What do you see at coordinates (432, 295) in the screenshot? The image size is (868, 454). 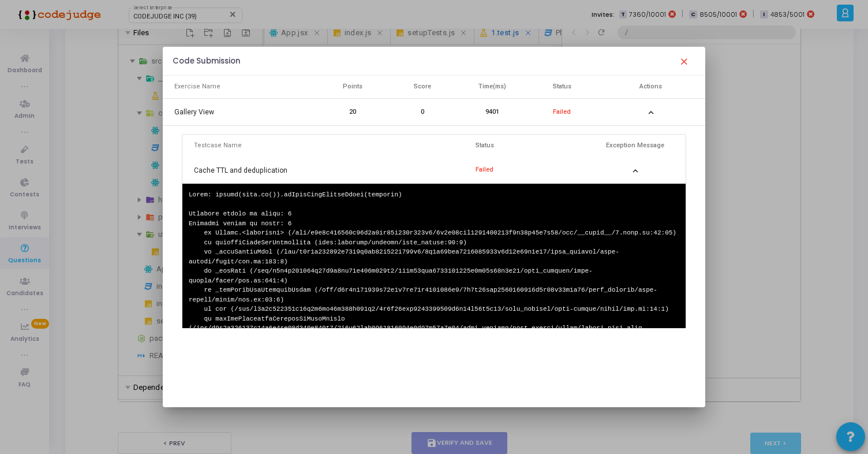 I see `pre: Lorem: ipsumd(sita.co()).adIpisCingElitseDdoei(temporin) Utlabore etdolo ma aliqu: 6 Enimadmi ven...` at bounding box center [432, 295].